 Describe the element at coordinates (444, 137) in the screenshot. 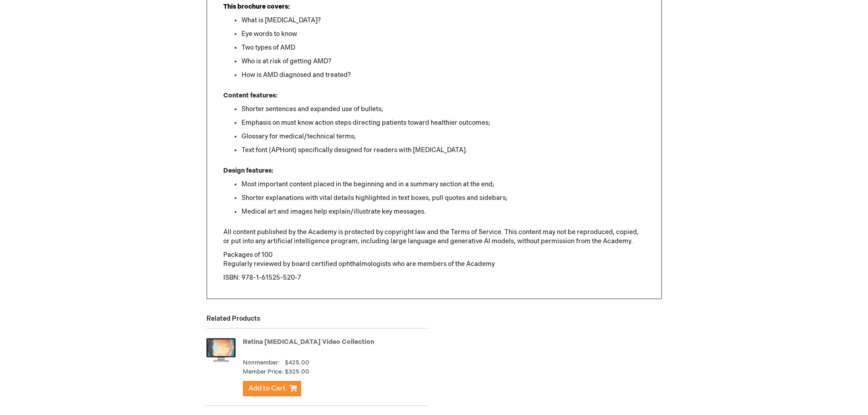

I see `li: Glossary for medical/technical terms;` at that location.